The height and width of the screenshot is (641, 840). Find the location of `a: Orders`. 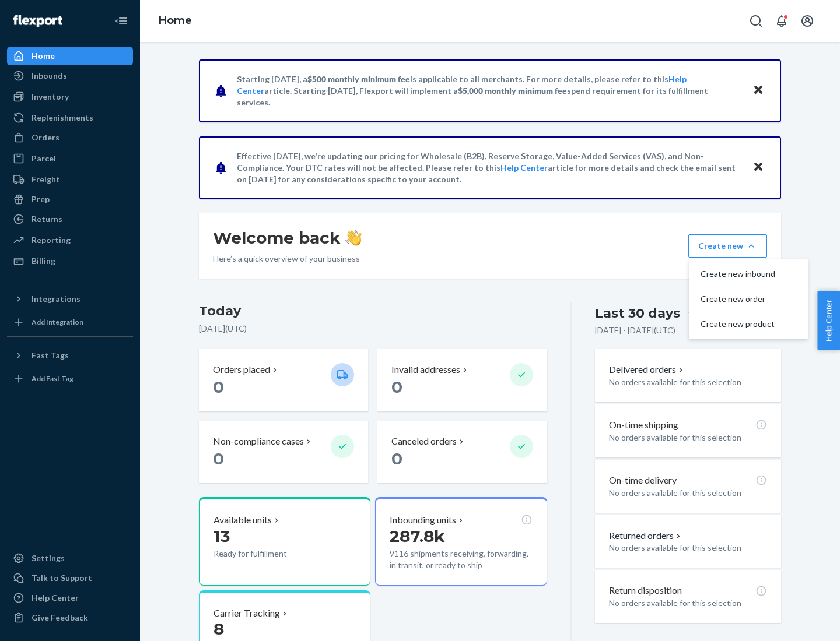

a: Orders is located at coordinates (70, 138).